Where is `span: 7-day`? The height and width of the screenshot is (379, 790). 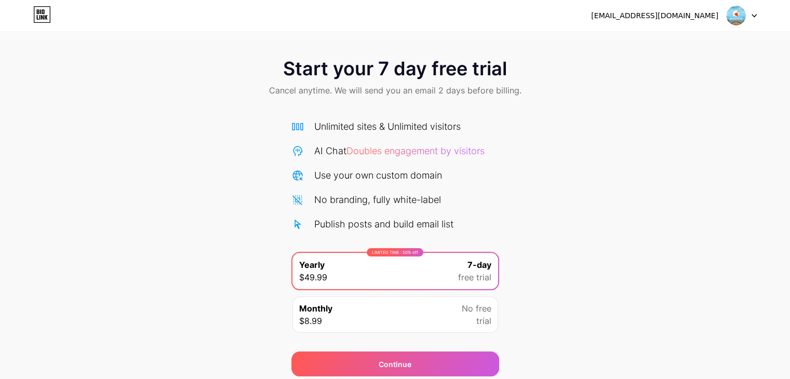 span: 7-day is located at coordinates (480, 265).